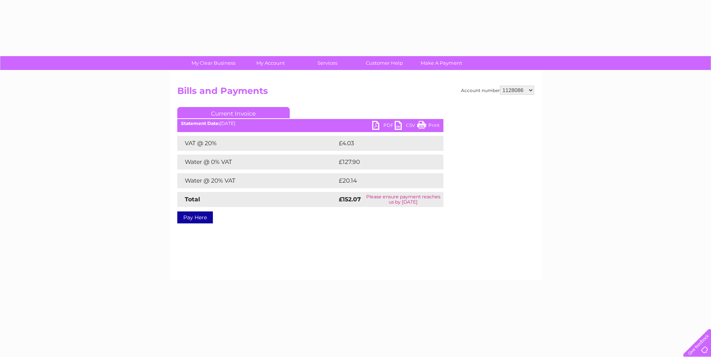 The image size is (711, 357). What do you see at coordinates (382, 181) in the screenshot?
I see `td: £20.14` at bounding box center [382, 181].